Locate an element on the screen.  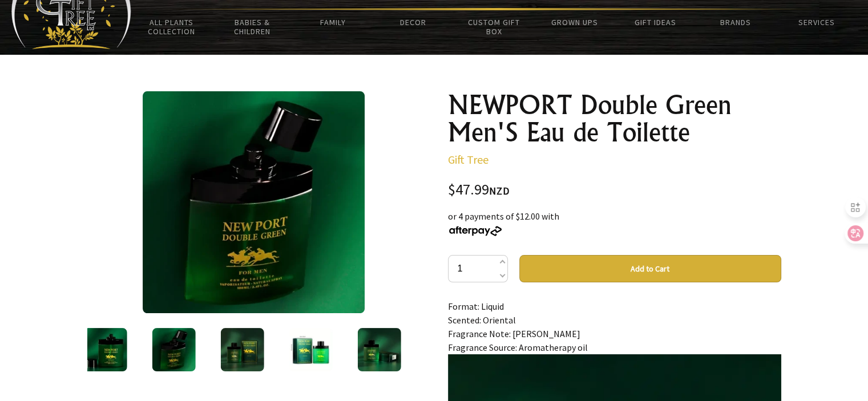
div: or 4 payments of $12.00 with is located at coordinates (615, 223).